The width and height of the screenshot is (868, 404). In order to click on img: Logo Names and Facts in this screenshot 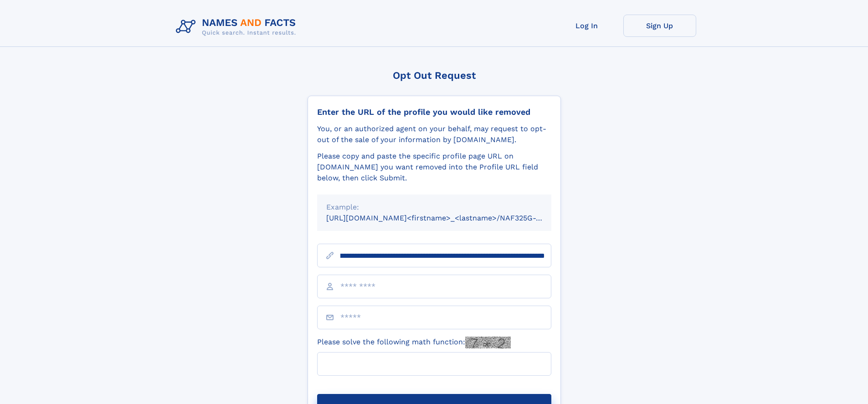, I will do `click(238, 27)`.